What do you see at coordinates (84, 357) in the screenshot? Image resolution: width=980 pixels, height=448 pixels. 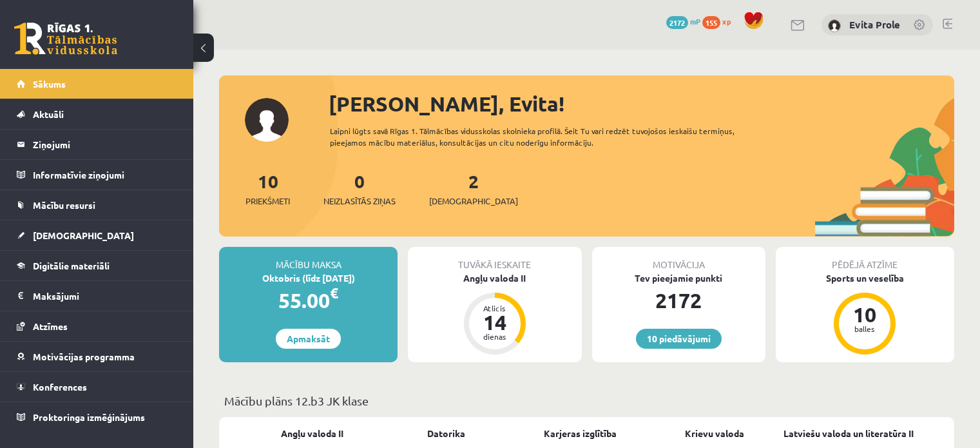 I see `span: Motivācijas programma` at bounding box center [84, 357].